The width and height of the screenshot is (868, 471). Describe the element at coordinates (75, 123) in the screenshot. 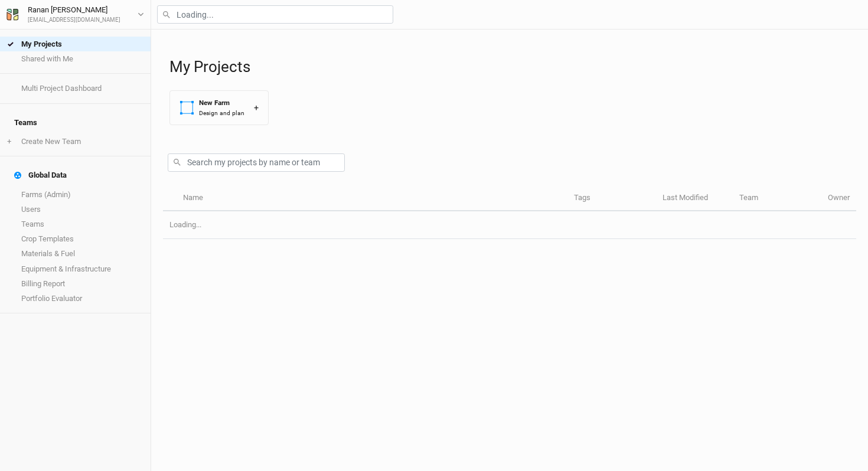

I see `h4: Teams` at that location.